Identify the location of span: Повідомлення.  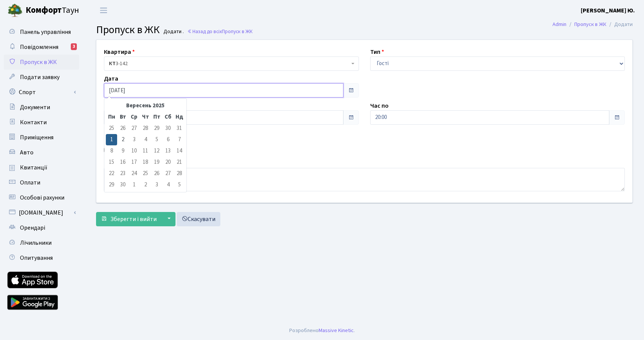
(39, 47).